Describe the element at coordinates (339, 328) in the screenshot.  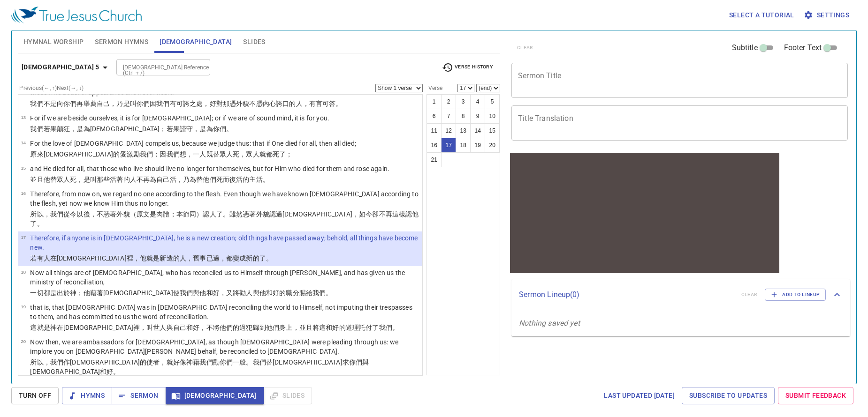
I see `wg846: 身上` at that location.